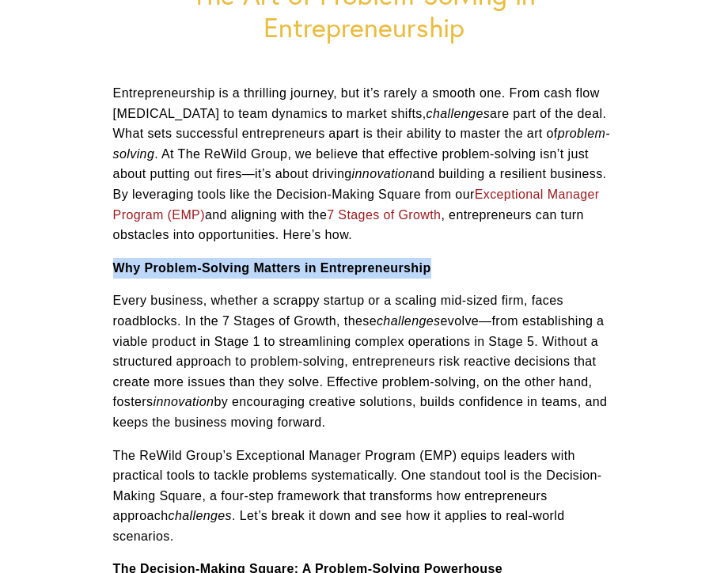  What do you see at coordinates (364, 164) in the screenshot?
I see `p: Entrepreneurship is a thrilling journey, but it’s rarely a smooth one. From cash flow [MEDICAL_DA...` at bounding box center [364, 164].